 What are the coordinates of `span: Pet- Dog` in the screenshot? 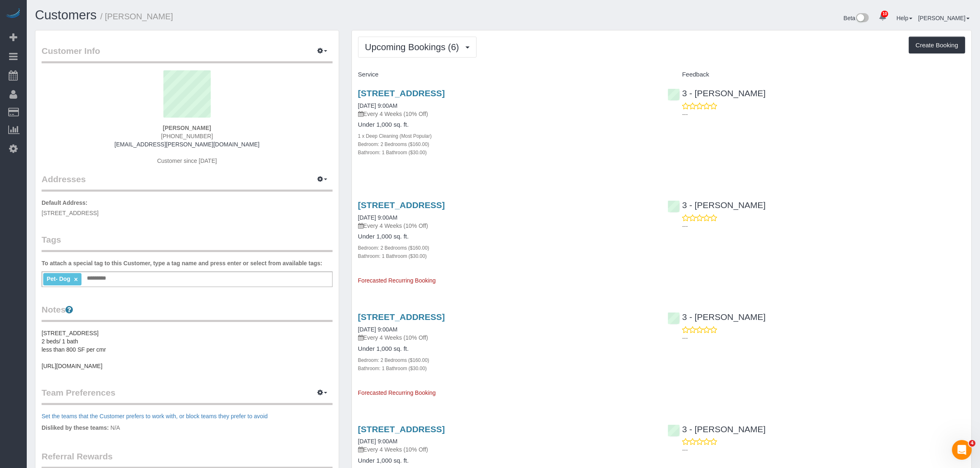 It's located at (59, 279).